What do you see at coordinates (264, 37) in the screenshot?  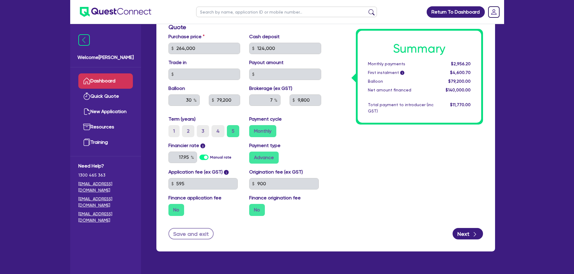 I see `label: Cash deposit` at bounding box center [264, 37].